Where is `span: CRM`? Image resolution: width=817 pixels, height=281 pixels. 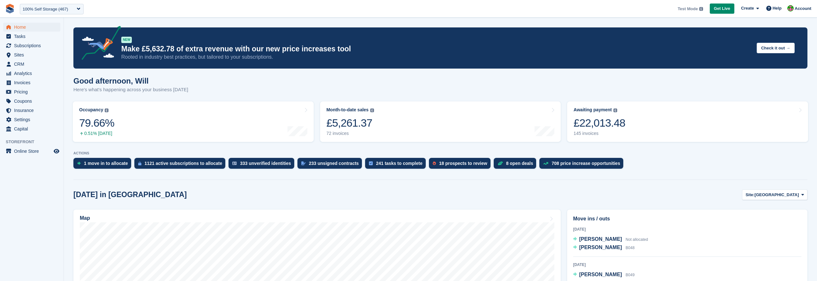
span: CRM is located at coordinates (33, 64).